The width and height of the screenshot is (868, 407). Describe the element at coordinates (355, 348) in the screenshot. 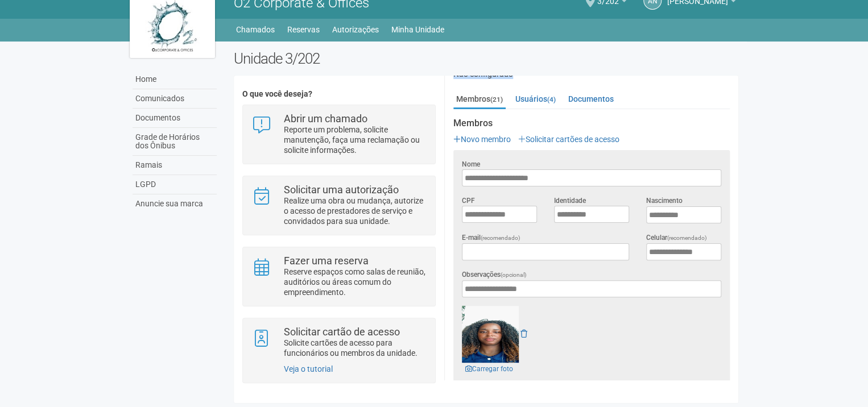

I see `p: Solicite cartões de acesso para funcionários ou membros da unidade.` at that location.